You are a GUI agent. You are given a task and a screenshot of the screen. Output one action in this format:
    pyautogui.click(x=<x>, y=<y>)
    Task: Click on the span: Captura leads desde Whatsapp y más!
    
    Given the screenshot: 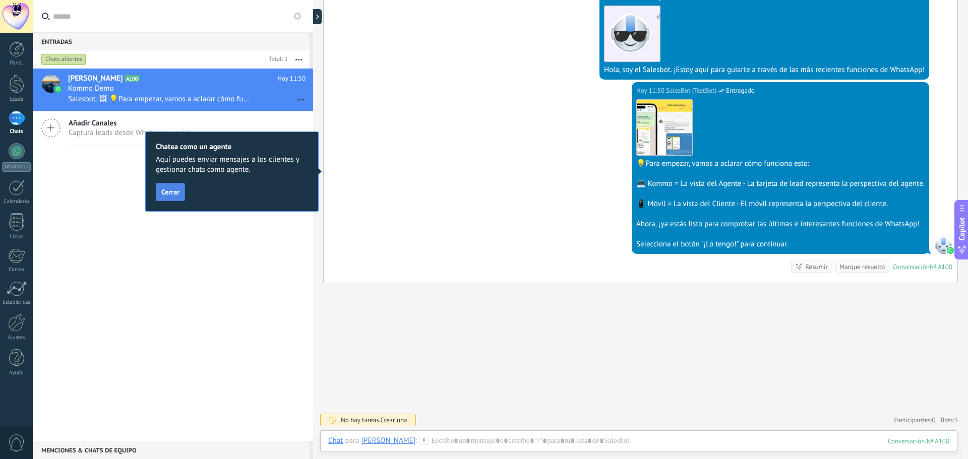 What is the action you would take?
    pyautogui.click(x=129, y=133)
    